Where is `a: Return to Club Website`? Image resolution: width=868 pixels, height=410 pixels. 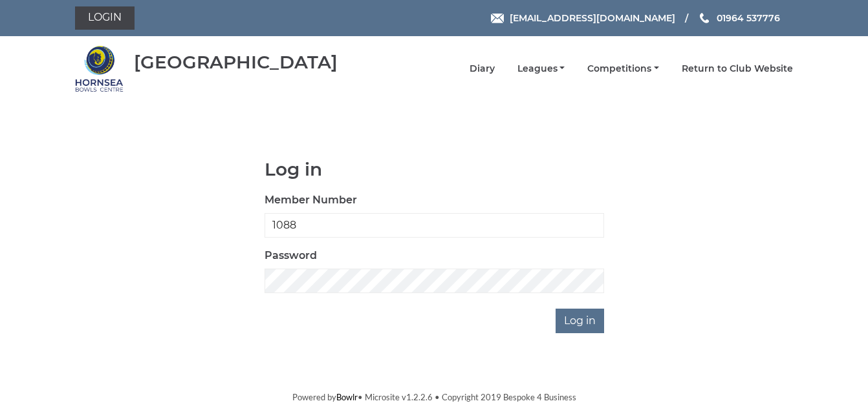
a: Return to Club Website is located at coordinates (737, 68).